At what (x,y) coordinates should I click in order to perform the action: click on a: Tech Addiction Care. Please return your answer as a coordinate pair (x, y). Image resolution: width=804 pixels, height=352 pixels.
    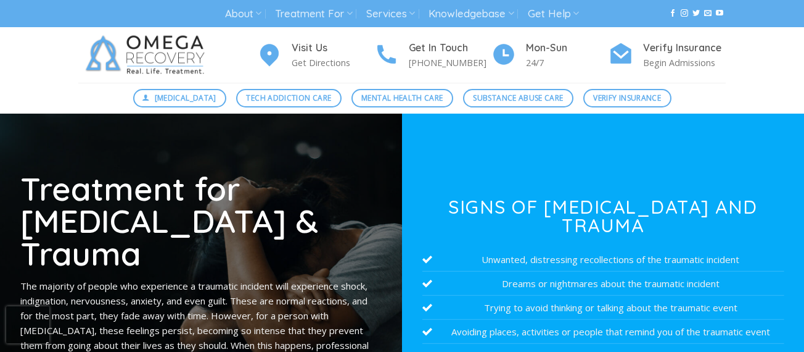
    Looking at the image, I should click on (289, 98).